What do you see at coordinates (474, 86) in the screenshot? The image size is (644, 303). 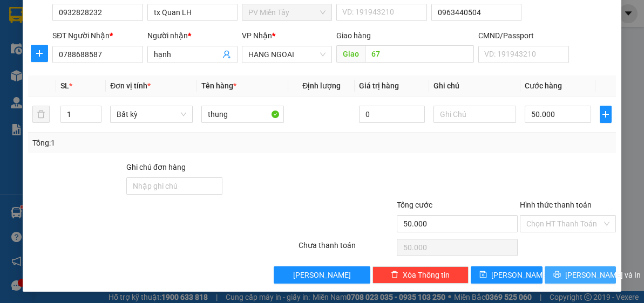 I see `th: Ghi chú` at bounding box center [474, 86].